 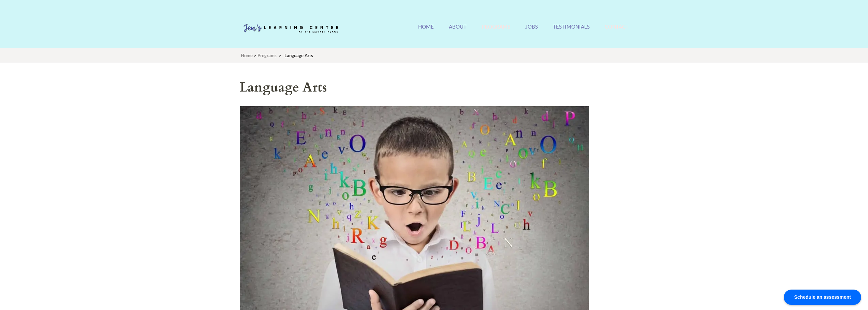 I want to click on h1: Language Arts, so click(x=429, y=87).